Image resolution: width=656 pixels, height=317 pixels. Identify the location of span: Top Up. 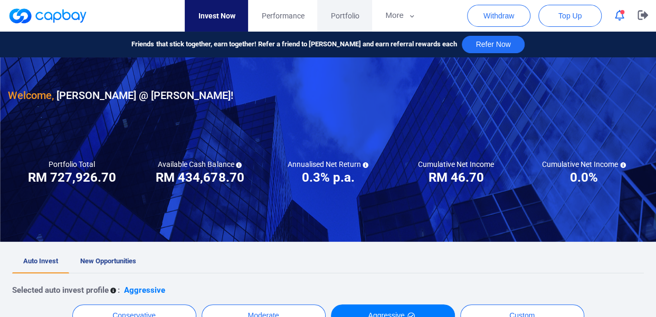
(570, 16).